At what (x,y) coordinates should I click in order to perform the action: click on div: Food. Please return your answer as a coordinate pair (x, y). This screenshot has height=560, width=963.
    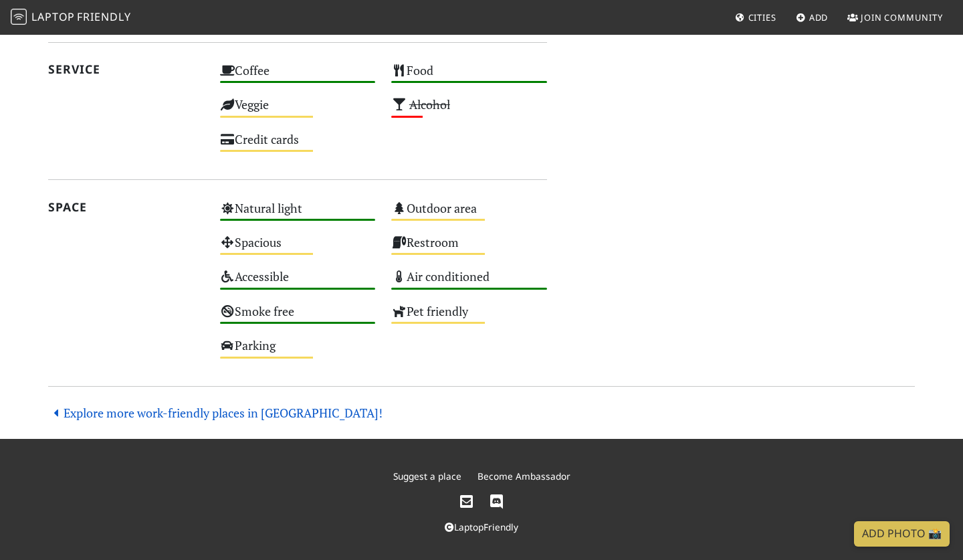
    Looking at the image, I should click on (469, 77).